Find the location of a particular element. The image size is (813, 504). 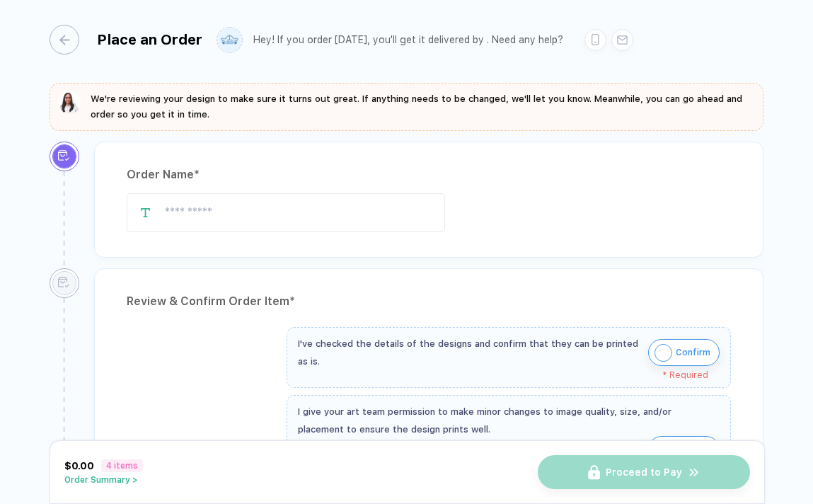

div: Place an Order is located at coordinates (150, 40).